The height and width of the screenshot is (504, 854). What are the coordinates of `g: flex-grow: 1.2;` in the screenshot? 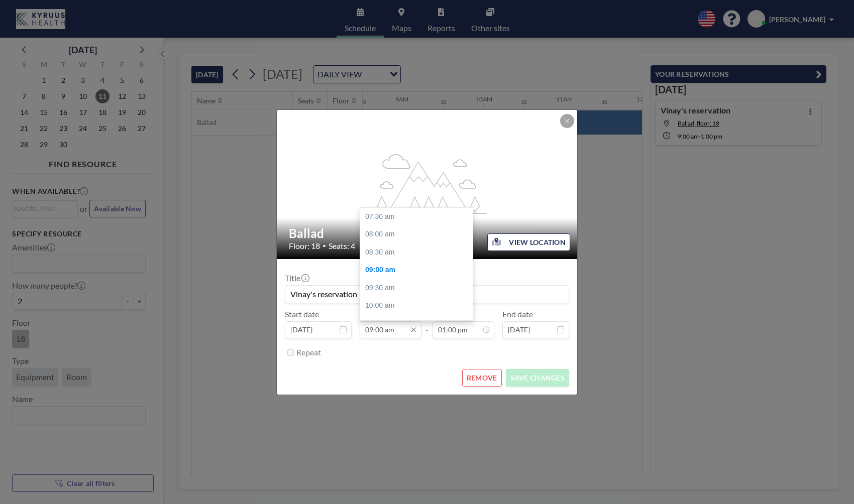 It's located at (428, 184).